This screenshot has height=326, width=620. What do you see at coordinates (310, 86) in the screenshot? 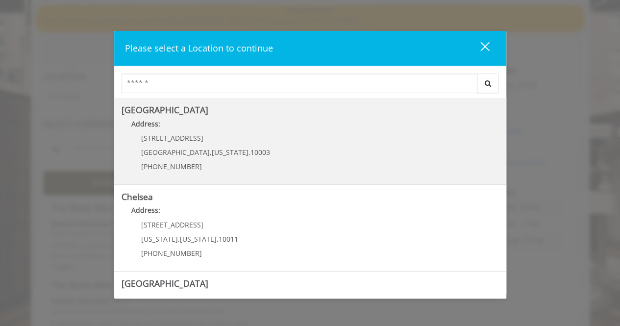
I see `div: Center Select` at bounding box center [310, 86].